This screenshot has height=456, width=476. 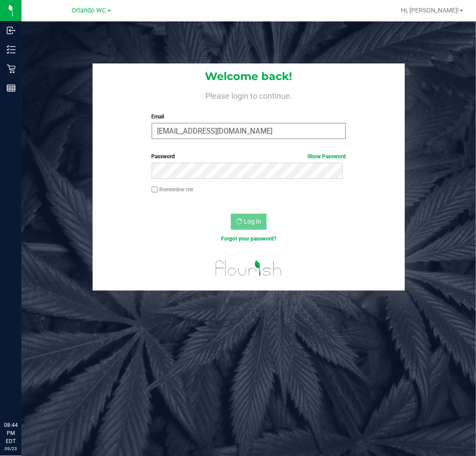 What do you see at coordinates (248, 222) in the screenshot?
I see `button: Log In` at bounding box center [248, 222].